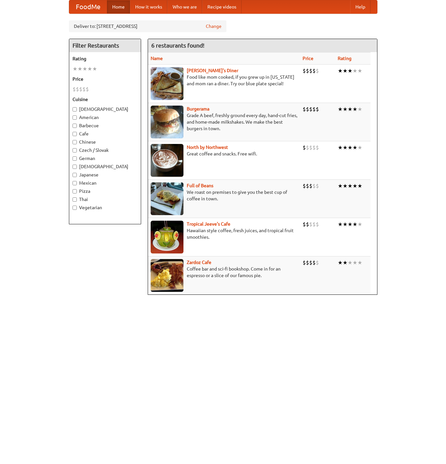 The width and height of the screenshot is (446, 464). Describe the element at coordinates (74, 150) in the screenshot. I see `input: Czech / Slovak` at that location.